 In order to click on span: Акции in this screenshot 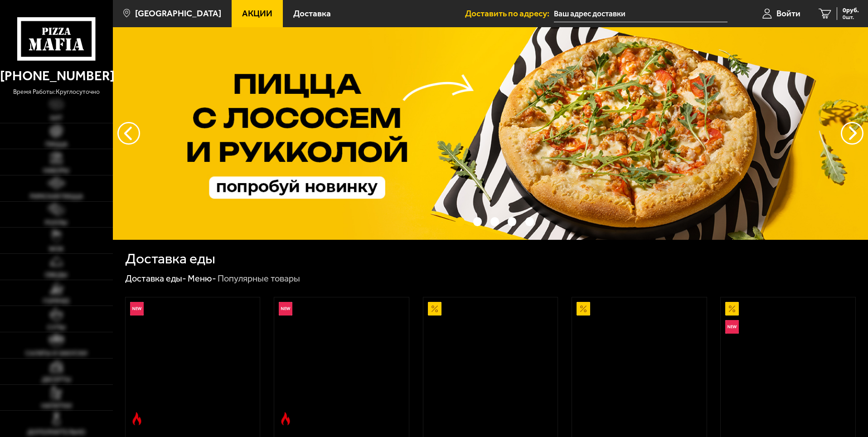, I will do `click(257, 13)`.